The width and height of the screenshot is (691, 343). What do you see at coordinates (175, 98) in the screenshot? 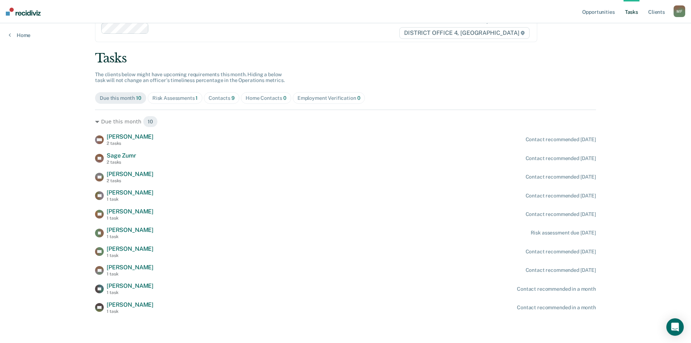
I see `div: Risk Assessments` at bounding box center [175, 98].